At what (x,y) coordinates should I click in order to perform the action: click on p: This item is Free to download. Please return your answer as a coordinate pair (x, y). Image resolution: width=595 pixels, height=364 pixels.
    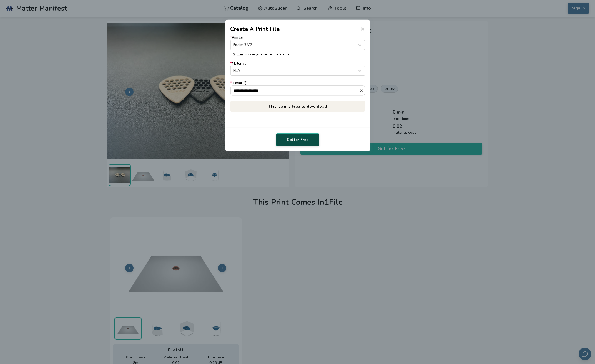
    Looking at the image, I should click on (297, 106).